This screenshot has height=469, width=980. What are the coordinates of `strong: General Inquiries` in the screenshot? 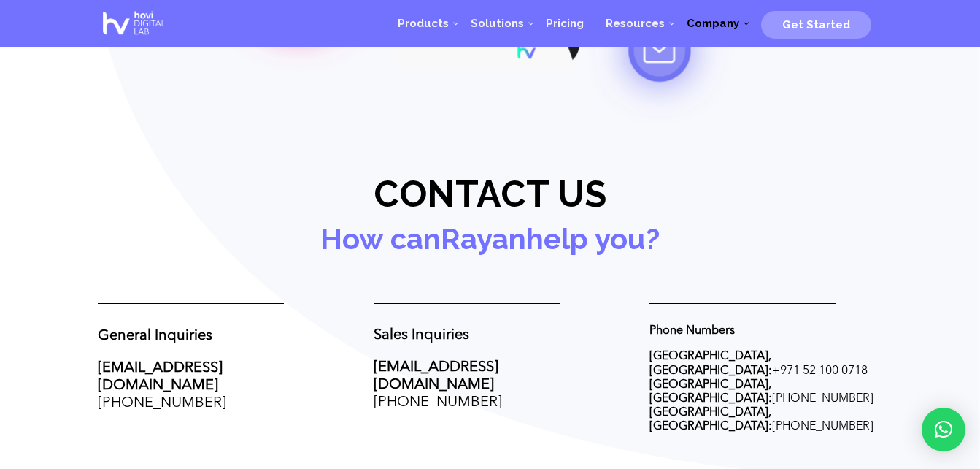 It's located at (155, 336).